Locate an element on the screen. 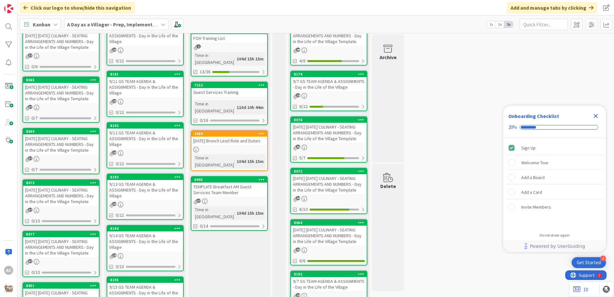  a: 81929/12 GS TEAM AGENDA & ASSIGNMENTS - Day in the Life of the Village0/22 is located at coordinates (145, 145).